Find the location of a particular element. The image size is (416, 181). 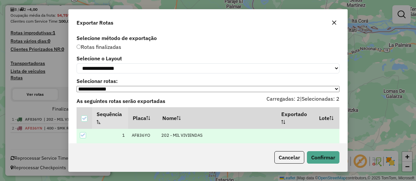

button: Cancelar is located at coordinates (289, 158).